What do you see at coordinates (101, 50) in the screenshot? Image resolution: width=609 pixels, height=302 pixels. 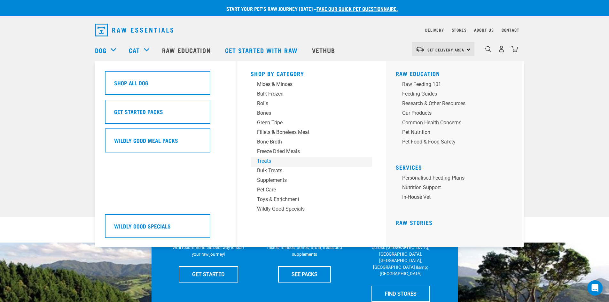 I see `a: Dog` at bounding box center [101, 50].